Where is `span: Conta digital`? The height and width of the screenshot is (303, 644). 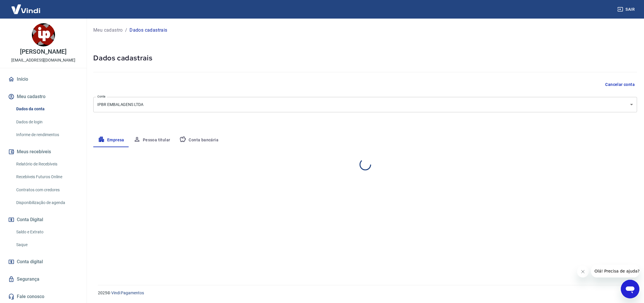 span: Conta digital is located at coordinates (30, 262).